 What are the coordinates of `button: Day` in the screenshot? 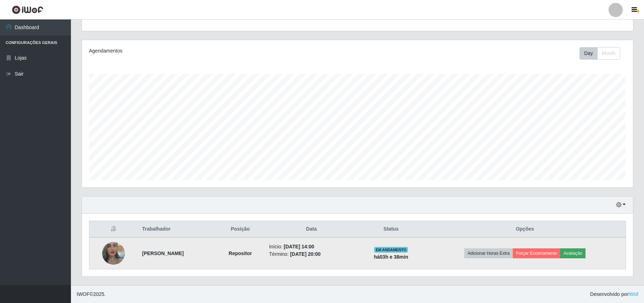 It's located at (589, 53).